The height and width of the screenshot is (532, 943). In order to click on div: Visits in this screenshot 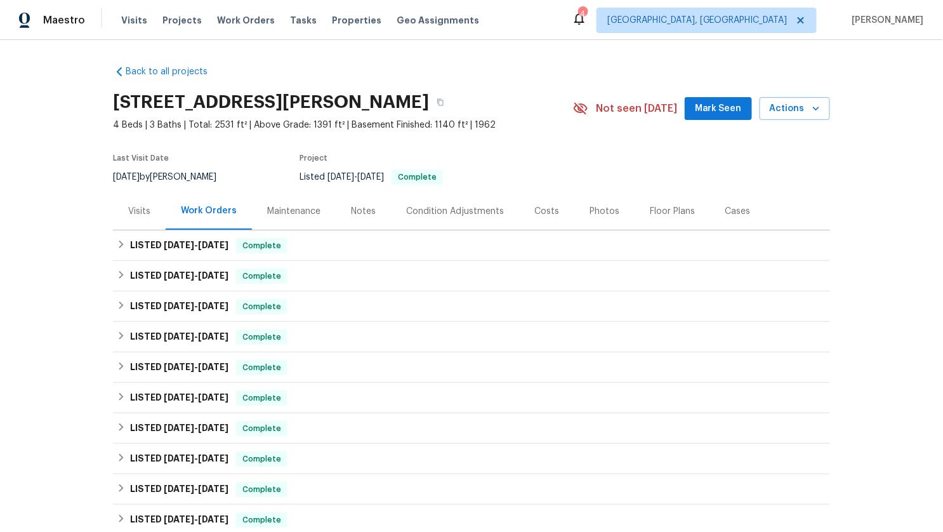, I will do `click(139, 211)`.